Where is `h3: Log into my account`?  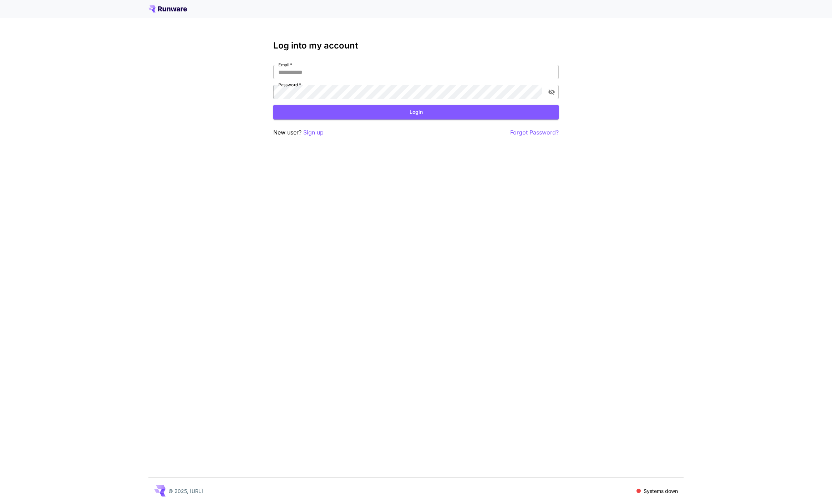 h3: Log into my account is located at coordinates (416, 45).